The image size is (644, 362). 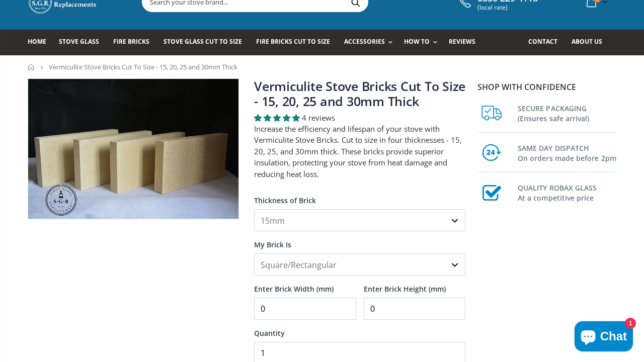 What do you see at coordinates (567, 192) in the screenshot?
I see `h3: QUALITY ROBAX GLASS At a competitive price` at bounding box center [567, 192].